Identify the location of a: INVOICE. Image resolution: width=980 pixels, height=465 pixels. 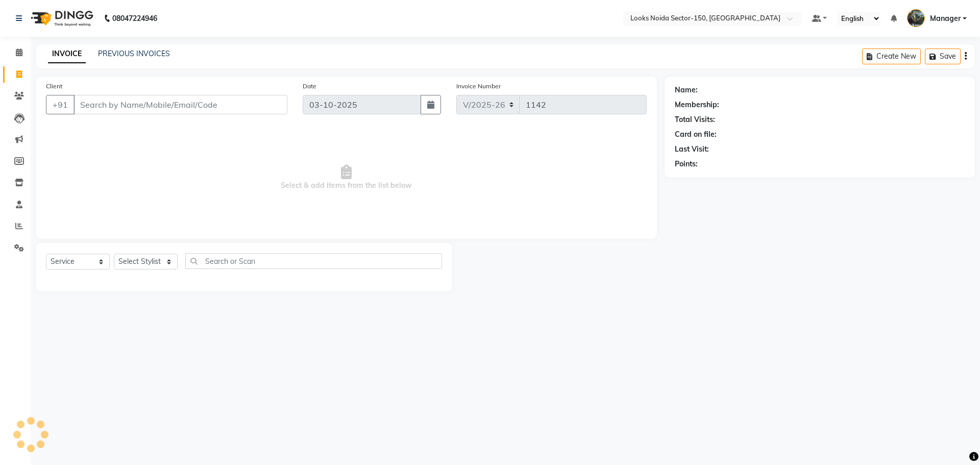
(67, 54).